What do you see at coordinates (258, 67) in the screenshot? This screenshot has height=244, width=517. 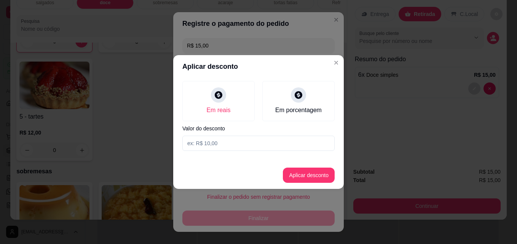 I see `header: Aplicar desconto` at bounding box center [258, 67].